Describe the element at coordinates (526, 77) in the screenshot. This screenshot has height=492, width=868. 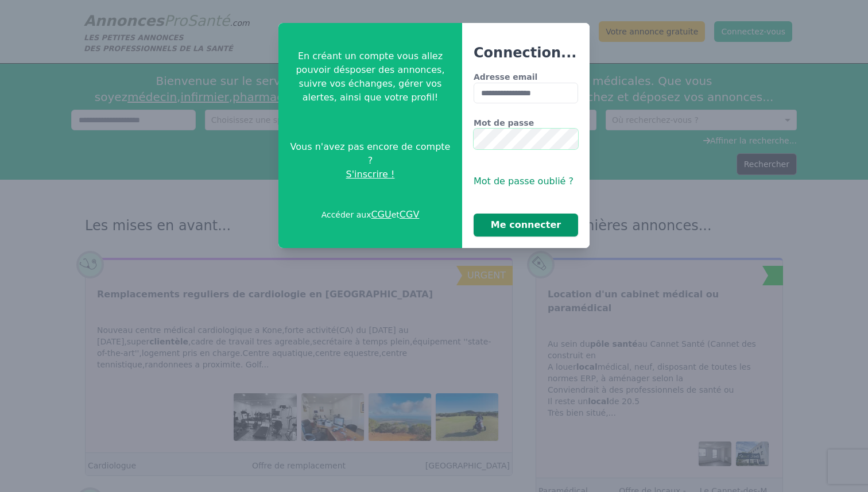
I see `label: Adresse email` at that location.